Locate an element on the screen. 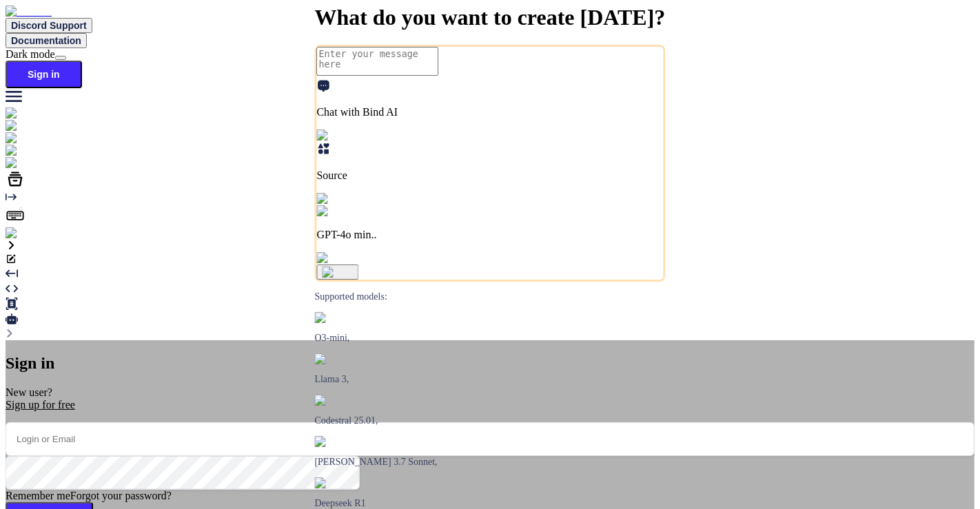  span: Discord Support is located at coordinates (49, 25).